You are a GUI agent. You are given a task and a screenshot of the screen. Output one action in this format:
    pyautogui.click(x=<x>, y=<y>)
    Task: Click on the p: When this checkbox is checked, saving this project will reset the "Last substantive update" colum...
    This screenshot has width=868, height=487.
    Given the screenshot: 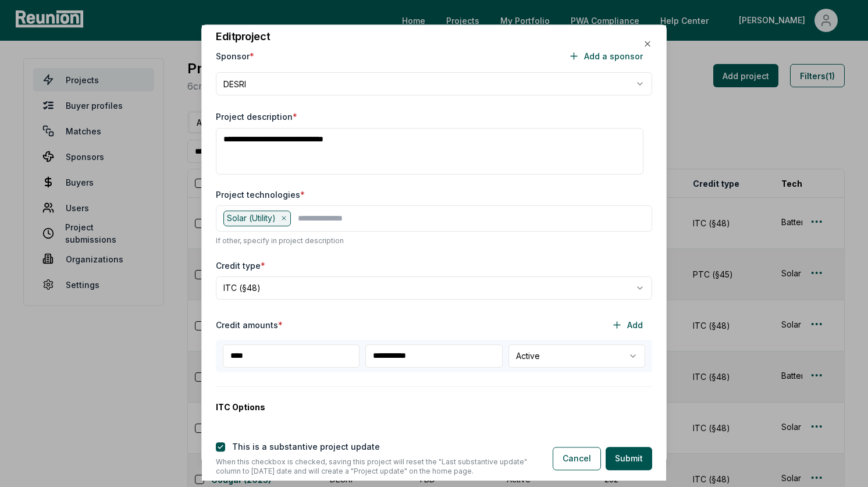 What is the action you would take?
    pyautogui.click(x=375, y=467)
    